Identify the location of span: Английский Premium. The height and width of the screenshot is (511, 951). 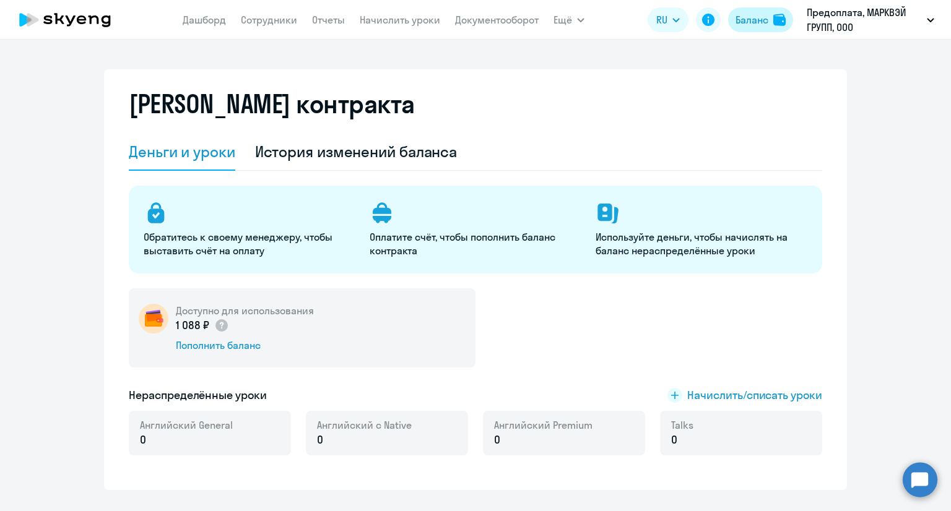
(543, 425).